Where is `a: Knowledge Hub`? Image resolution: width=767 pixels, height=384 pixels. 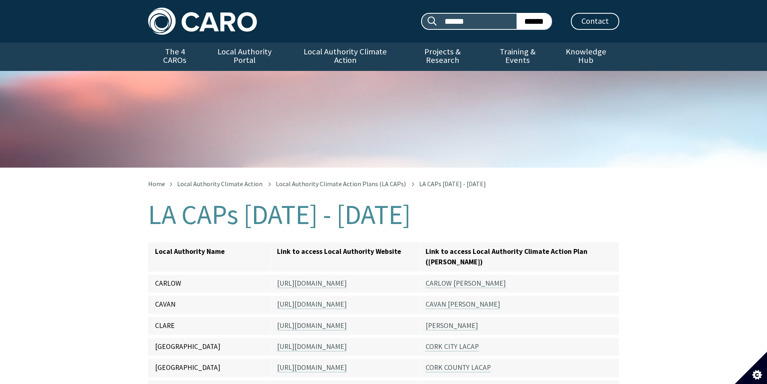
a: Knowledge Hub is located at coordinates (586, 57).